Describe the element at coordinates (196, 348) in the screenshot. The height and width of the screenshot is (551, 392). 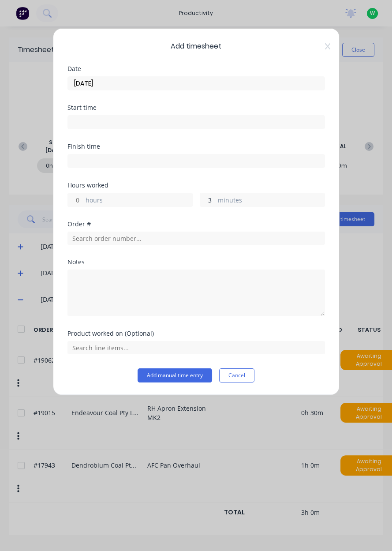
I see `input: Search line items...` at that location.